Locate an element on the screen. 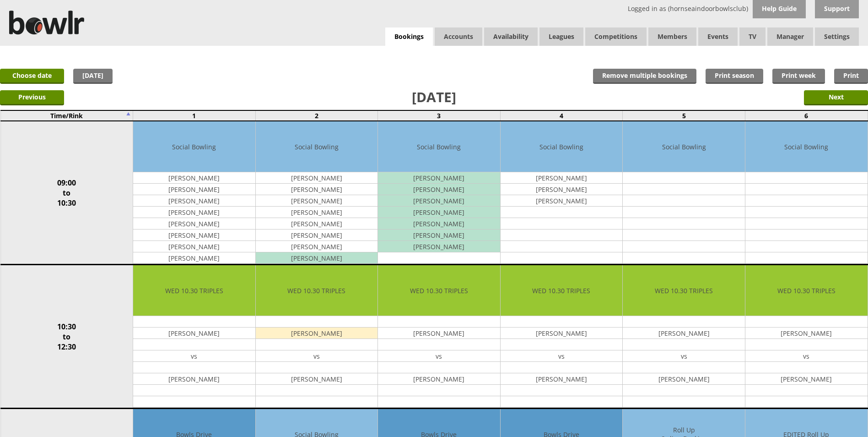 The height and width of the screenshot is (437, 868). a: Leagues is located at coordinates (561, 37).